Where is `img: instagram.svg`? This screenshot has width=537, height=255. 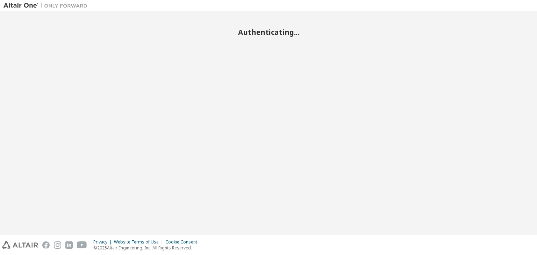
img: instagram.svg is located at coordinates (57, 245).